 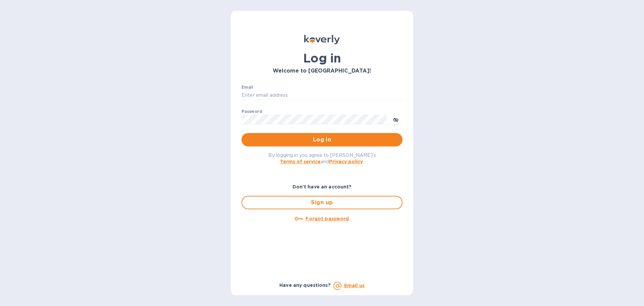 I want to click on b: Don't have an account?, so click(x=322, y=187).